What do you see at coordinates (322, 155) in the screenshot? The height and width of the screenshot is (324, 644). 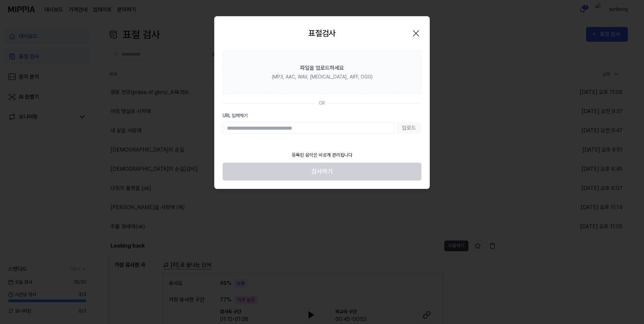 I see `div: 등록된 음악은 비공개 관리됩니다` at bounding box center [322, 155].